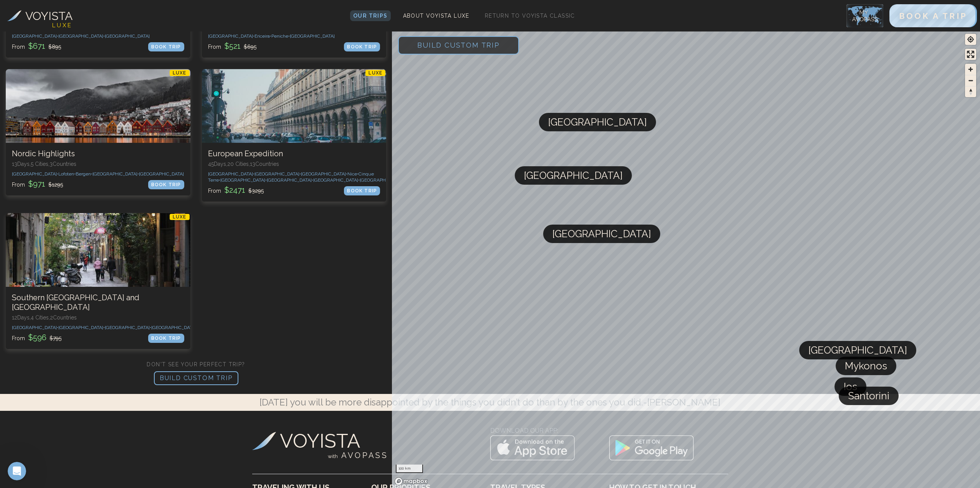 This screenshot has width=980, height=488. What do you see at coordinates (294, 153) in the screenshot?
I see `h3: European Expedition` at bounding box center [294, 153].